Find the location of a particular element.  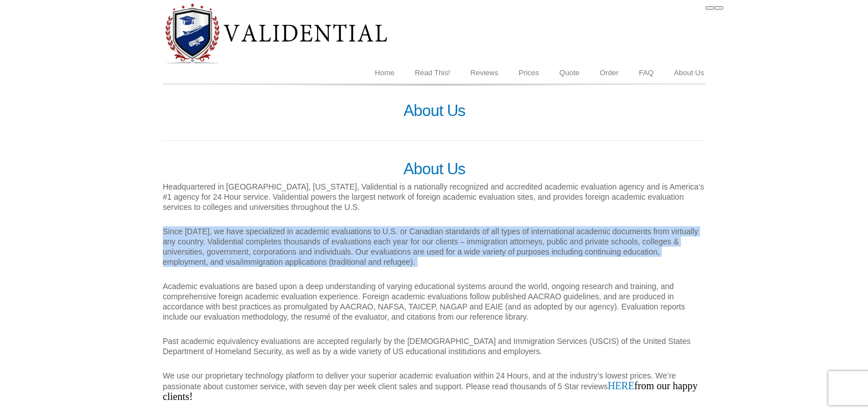

a: FAQ is located at coordinates (647, 73).